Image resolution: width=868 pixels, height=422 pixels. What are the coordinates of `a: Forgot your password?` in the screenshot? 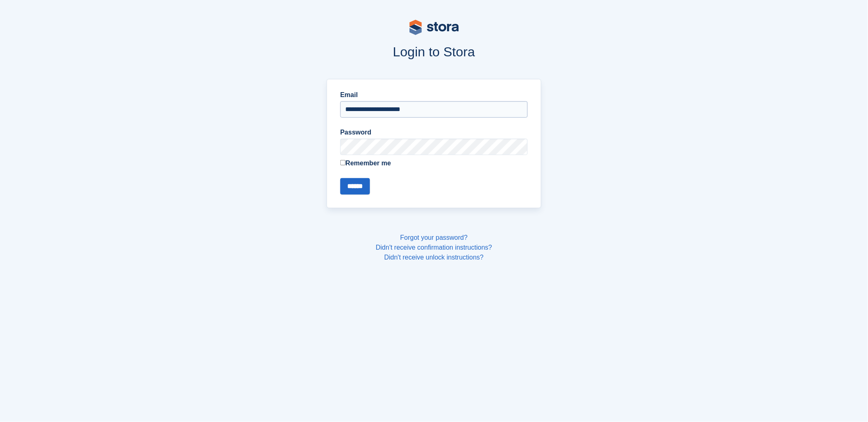 It's located at (434, 237).